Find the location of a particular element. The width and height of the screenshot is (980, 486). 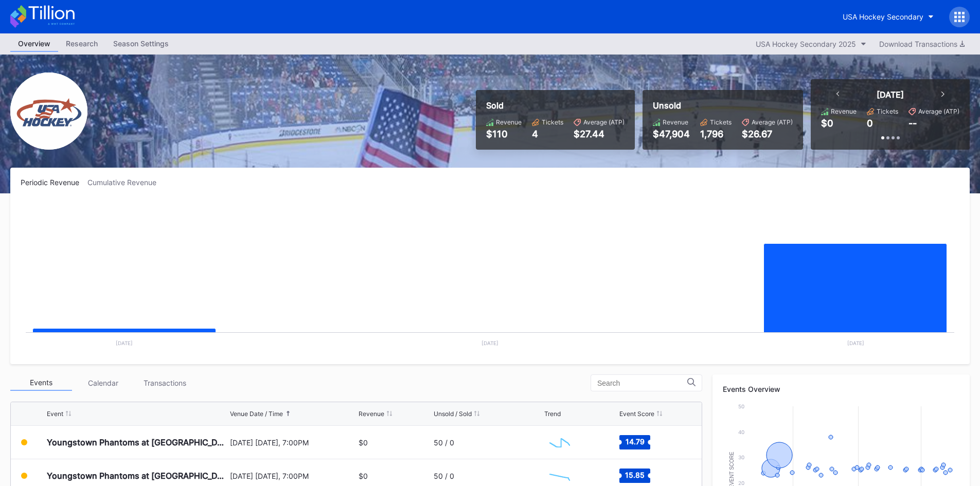

text: 30 is located at coordinates (741, 457).